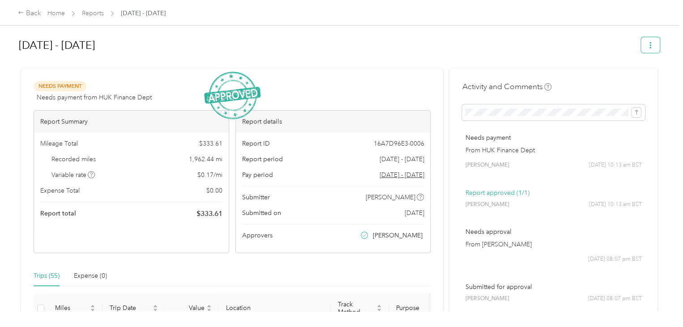 This screenshot has height=327, width=683. I want to click on span: Expense Total, so click(60, 190).